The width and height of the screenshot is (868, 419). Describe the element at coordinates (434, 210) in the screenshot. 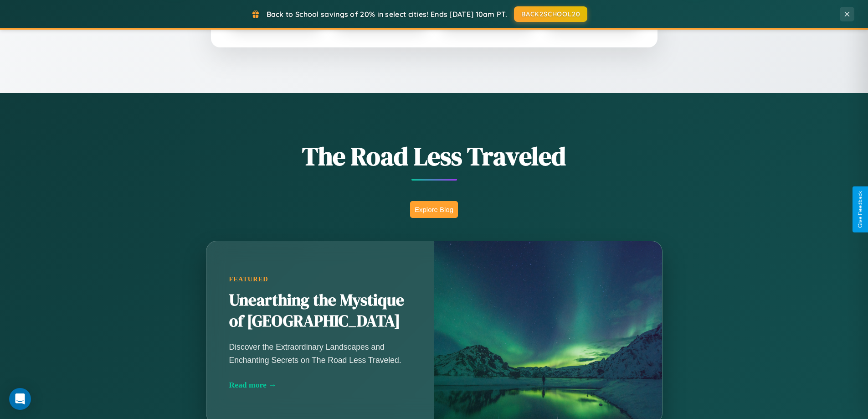

I see `button: Explore Blog` at that location.